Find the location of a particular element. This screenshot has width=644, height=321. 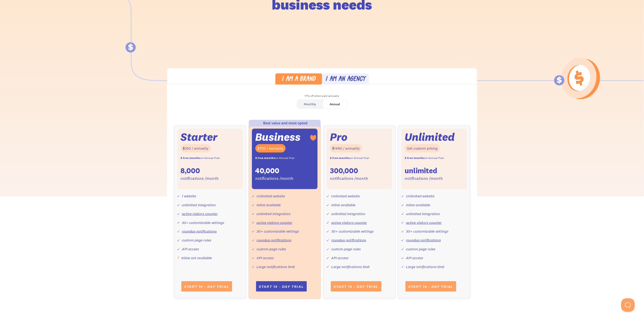

div: I am an agency is located at coordinates (345, 80).